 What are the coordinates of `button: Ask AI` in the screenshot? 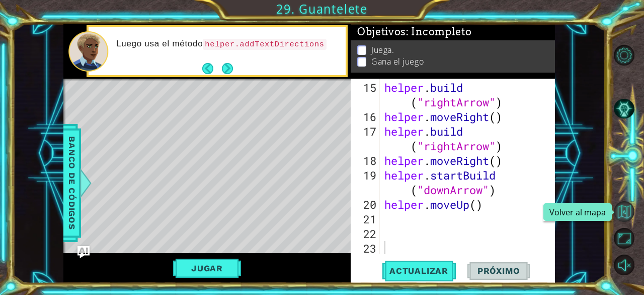 It's located at (83, 252).